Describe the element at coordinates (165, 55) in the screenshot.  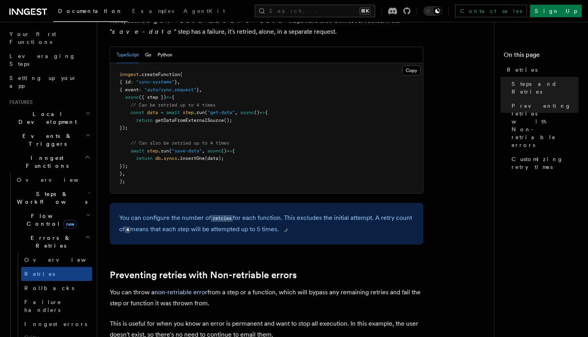
I see `button: Python` at that location.